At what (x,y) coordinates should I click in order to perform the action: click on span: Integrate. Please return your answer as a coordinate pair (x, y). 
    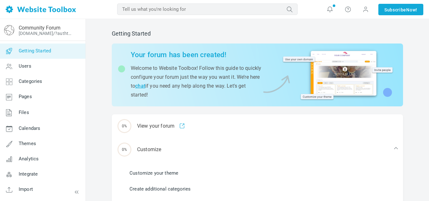
    Looking at the image, I should click on (28, 174).